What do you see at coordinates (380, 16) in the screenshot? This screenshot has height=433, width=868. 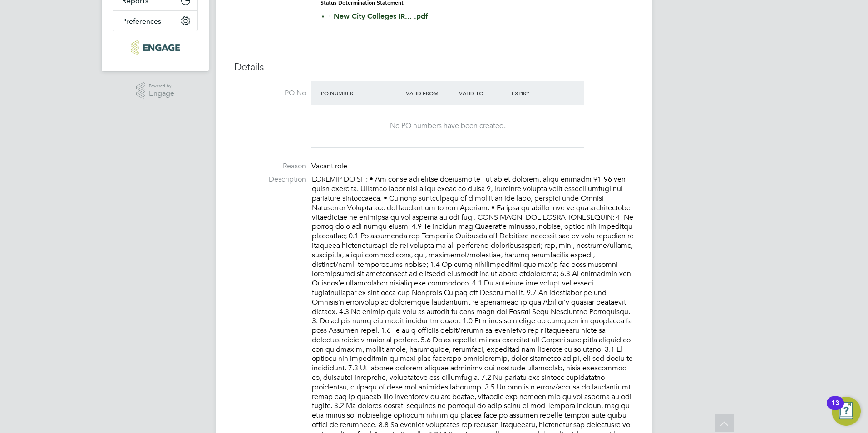 I see `a: New City Colleges IR... .pdf` at bounding box center [380, 16].